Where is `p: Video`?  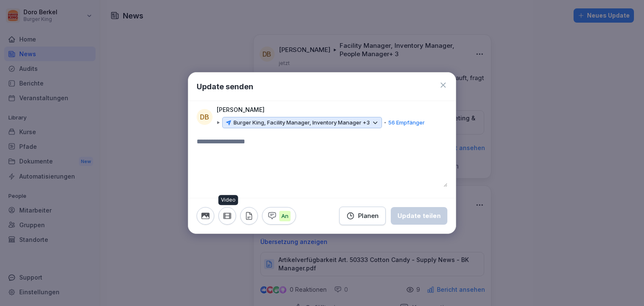 p: Video is located at coordinates (228, 200).